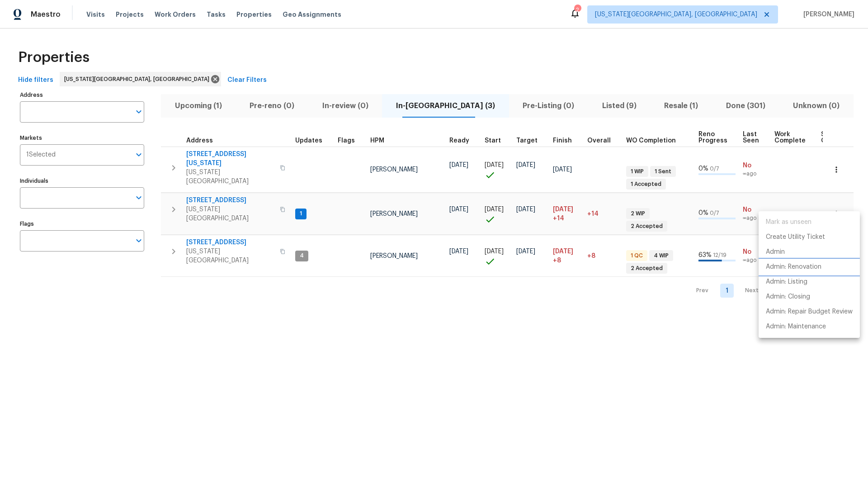 This screenshot has width=868, height=503. I want to click on p: Admin, so click(776, 252).